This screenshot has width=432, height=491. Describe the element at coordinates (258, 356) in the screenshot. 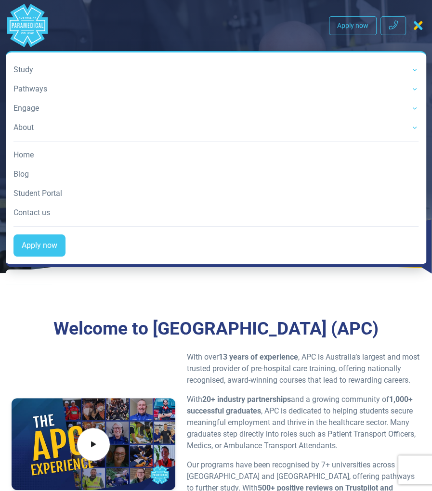

I see `strong: 13 years of experience` at that location.